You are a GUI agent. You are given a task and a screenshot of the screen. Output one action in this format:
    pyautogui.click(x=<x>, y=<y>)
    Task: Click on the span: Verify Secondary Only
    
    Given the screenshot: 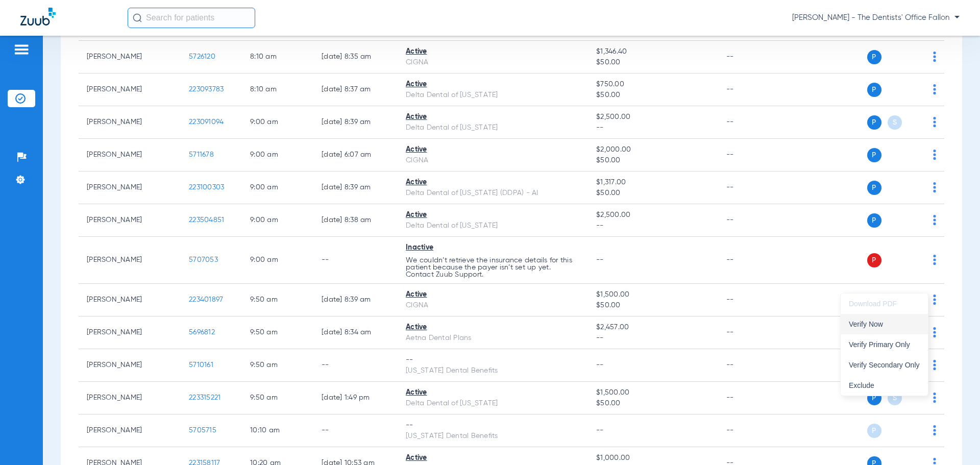 What is the action you would take?
    pyautogui.click(x=884, y=365)
    